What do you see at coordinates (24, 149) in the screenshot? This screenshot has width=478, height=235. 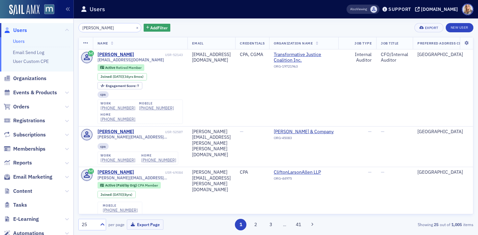 I see `a: Memberships` at bounding box center [24, 149].